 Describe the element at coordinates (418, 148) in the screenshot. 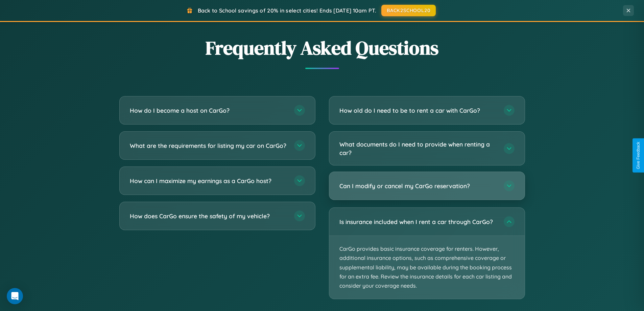

I see `h3: What documents do I need to provide when renting a car?` at that location.